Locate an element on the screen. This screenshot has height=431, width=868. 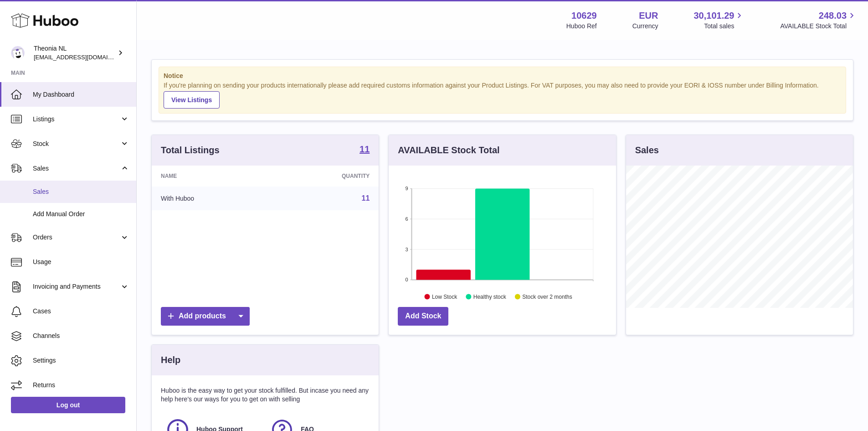
span: Add Manual Order is located at coordinates (81, 214).